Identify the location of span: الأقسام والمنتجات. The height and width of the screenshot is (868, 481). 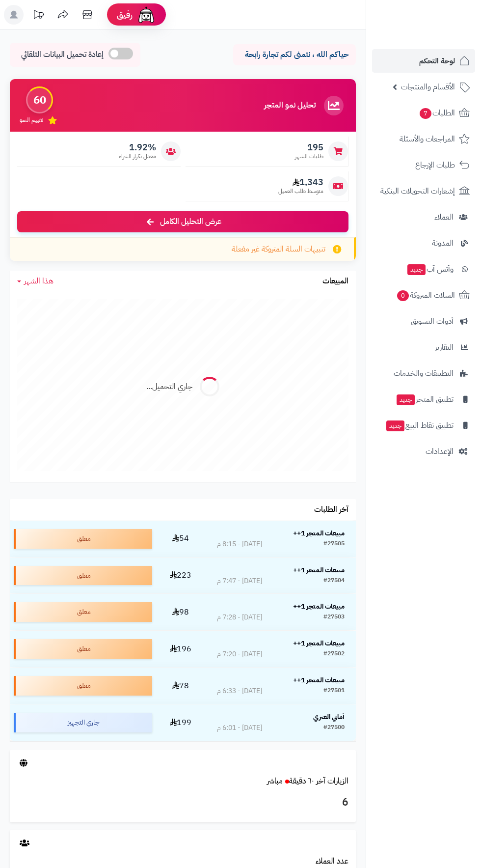
(428, 87).